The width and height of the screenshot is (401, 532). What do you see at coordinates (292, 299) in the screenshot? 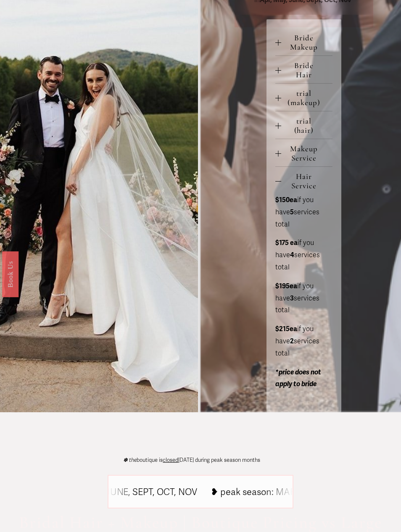
I see `strong: 3` at bounding box center [292, 299].